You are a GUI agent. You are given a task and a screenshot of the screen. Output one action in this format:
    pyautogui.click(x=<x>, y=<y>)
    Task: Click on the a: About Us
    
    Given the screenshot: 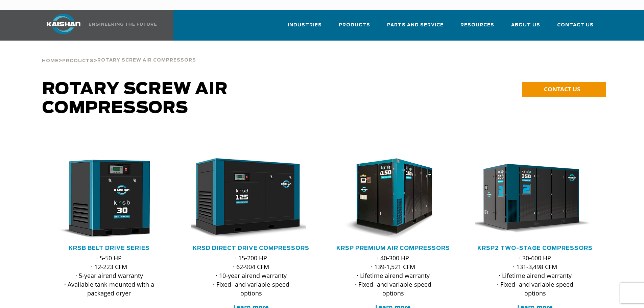 What is the action you would take?
    pyautogui.click(x=526, y=28)
    